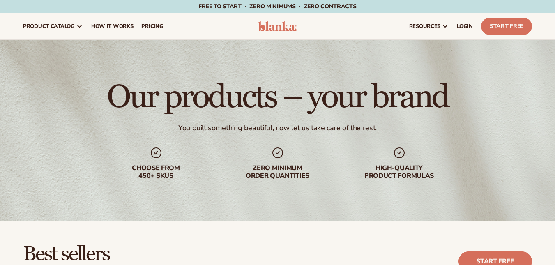 Image resolution: width=555 pixels, height=265 pixels. I want to click on a: logo, so click(278, 26).